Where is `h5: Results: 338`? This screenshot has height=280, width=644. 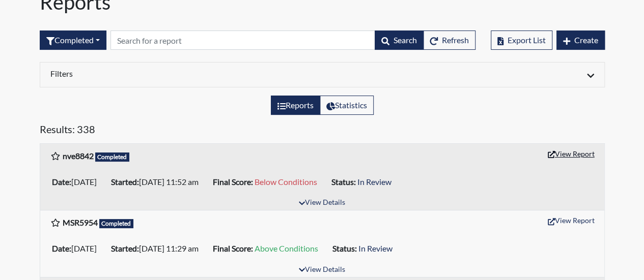 h5: Results: 338 is located at coordinates (322, 131).